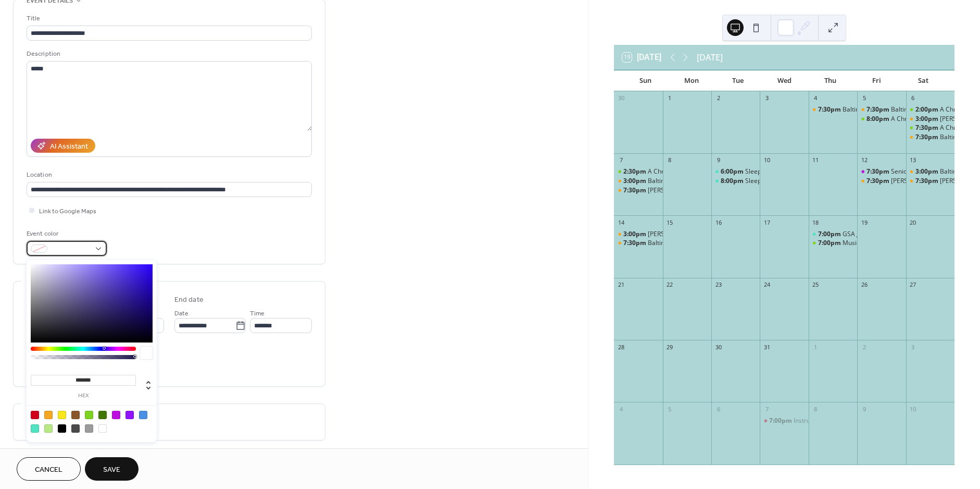 This screenshot has height=489, width=980. Describe the element at coordinates (49, 415) in the screenshot. I see `div: #F5A623` at that location.